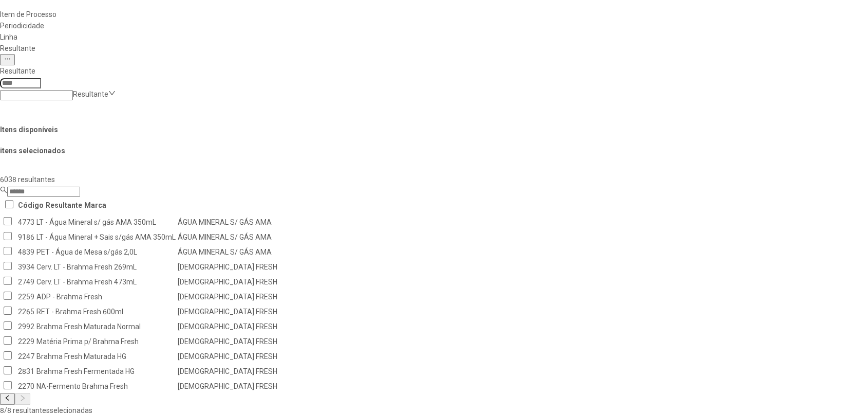 This screenshot has width=868, height=413. What do you see at coordinates (90, 94) in the screenshot?
I see `nz-select-placeholder: Resultante` at bounding box center [90, 94].